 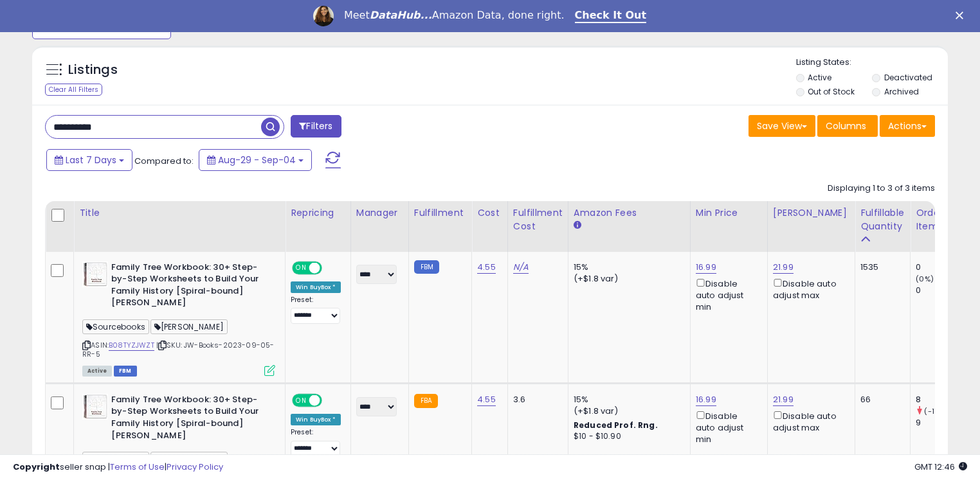 I want to click on div: 8, so click(x=942, y=400).